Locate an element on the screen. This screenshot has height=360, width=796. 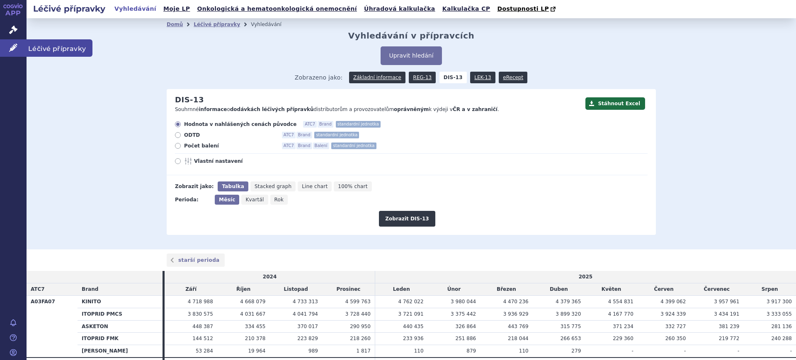
span: 879 is located at coordinates (471, 351).